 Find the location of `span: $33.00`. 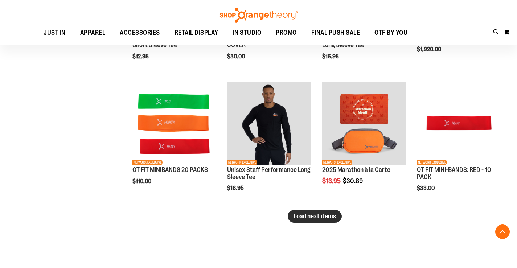

span: $33.00 is located at coordinates (427, 188).